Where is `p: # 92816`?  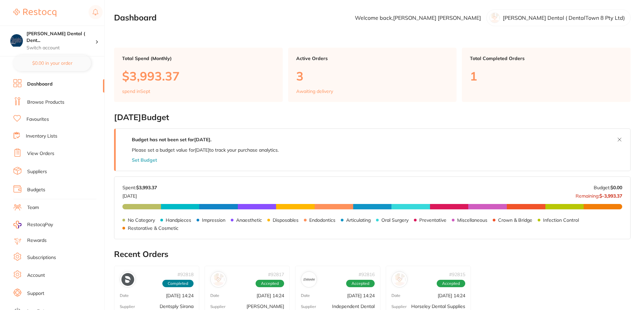
p: # 92816 is located at coordinates (367, 274).